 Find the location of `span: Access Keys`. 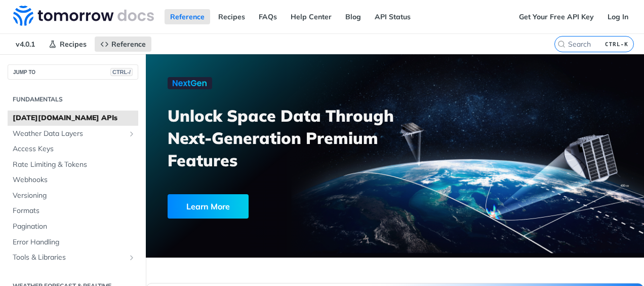

span: Access Keys is located at coordinates (74, 149).